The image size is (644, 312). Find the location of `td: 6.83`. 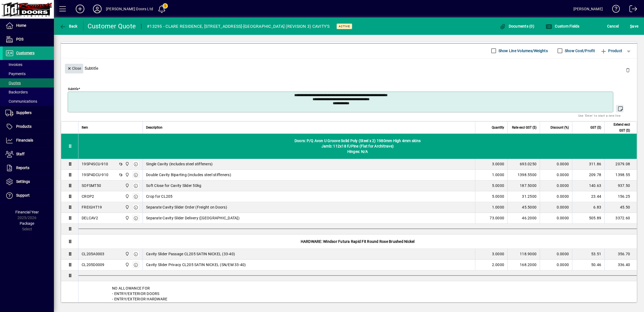

td: 6.83 is located at coordinates (588, 207).